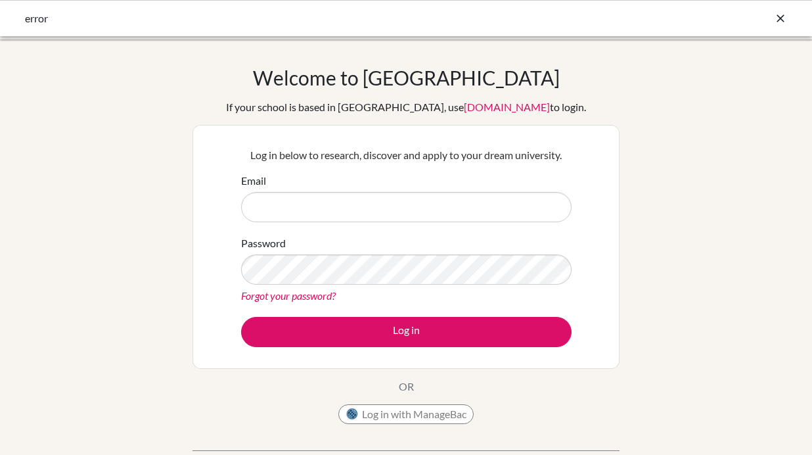 This screenshot has height=455, width=812. I want to click on div: error, so click(308, 18).